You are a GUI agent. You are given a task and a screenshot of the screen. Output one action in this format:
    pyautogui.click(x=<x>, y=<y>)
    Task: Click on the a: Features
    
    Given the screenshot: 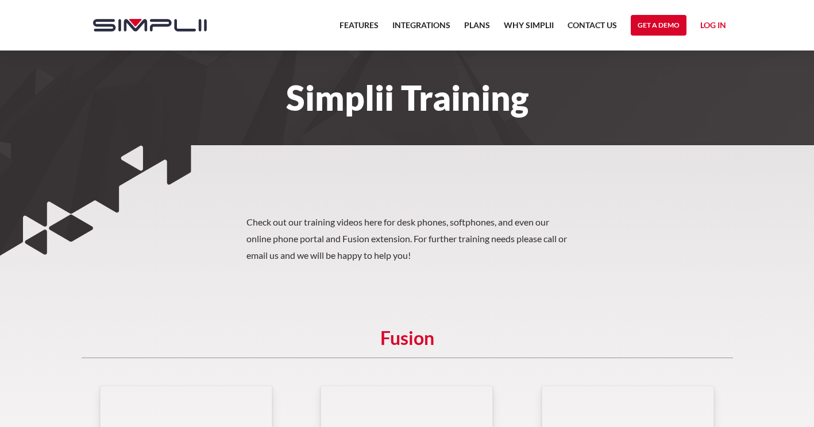 What is the action you would take?
    pyautogui.click(x=359, y=29)
    